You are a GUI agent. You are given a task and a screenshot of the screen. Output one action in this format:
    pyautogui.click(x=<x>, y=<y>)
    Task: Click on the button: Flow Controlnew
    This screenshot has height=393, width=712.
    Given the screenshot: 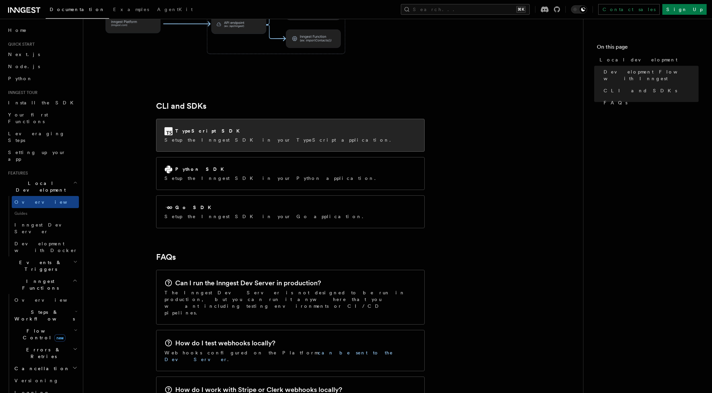 What is the action you would take?
    pyautogui.click(x=45, y=334)
    